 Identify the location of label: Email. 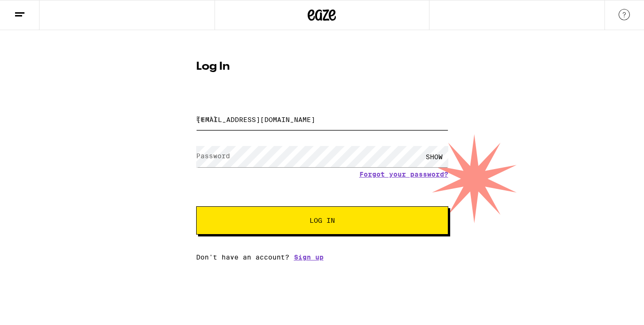
(206, 118).